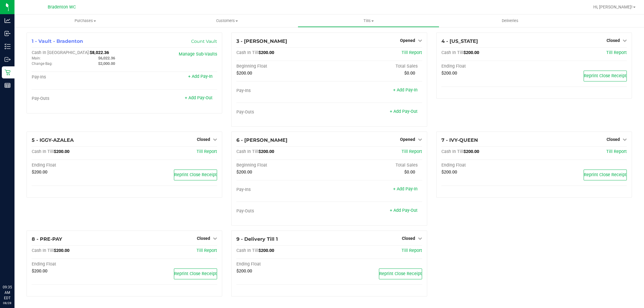  Describe the element at coordinates (368, 21) in the screenshot. I see `a: Tills` at that location.